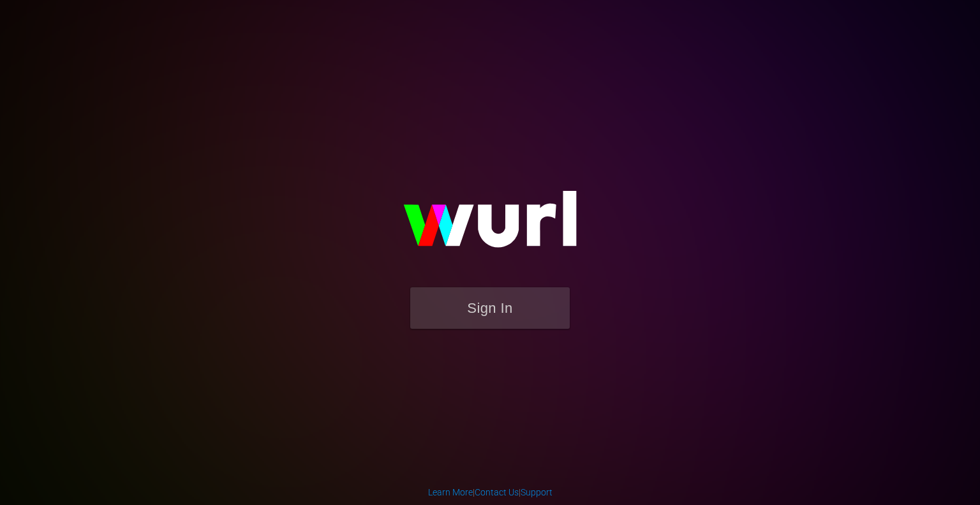 Image resolution: width=980 pixels, height=505 pixels. Describe the element at coordinates (496, 493) in the screenshot. I see `a: Contact Us` at that location.